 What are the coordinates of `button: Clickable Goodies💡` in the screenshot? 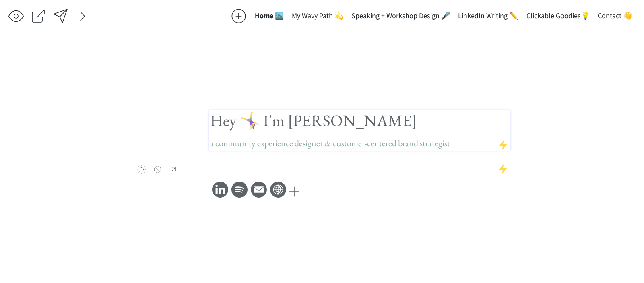 It's located at (558, 16).